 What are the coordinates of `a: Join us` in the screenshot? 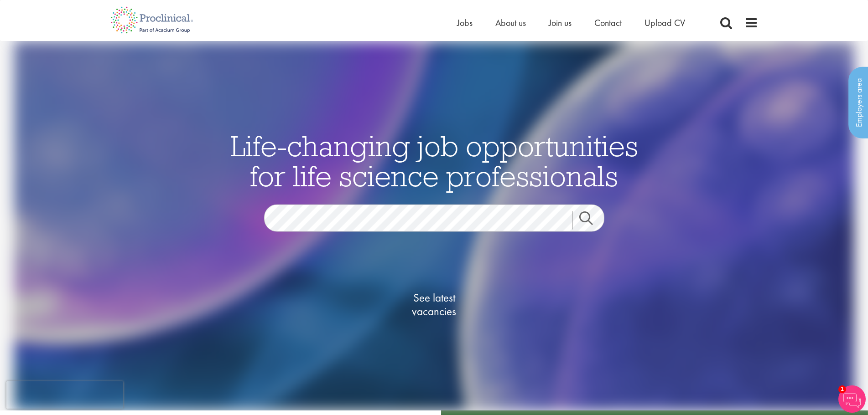 It's located at (560, 23).